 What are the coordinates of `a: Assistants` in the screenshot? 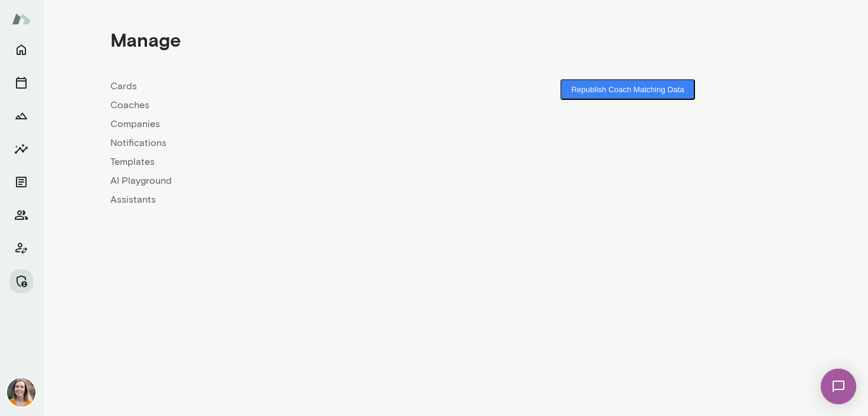 It's located at (282, 200).